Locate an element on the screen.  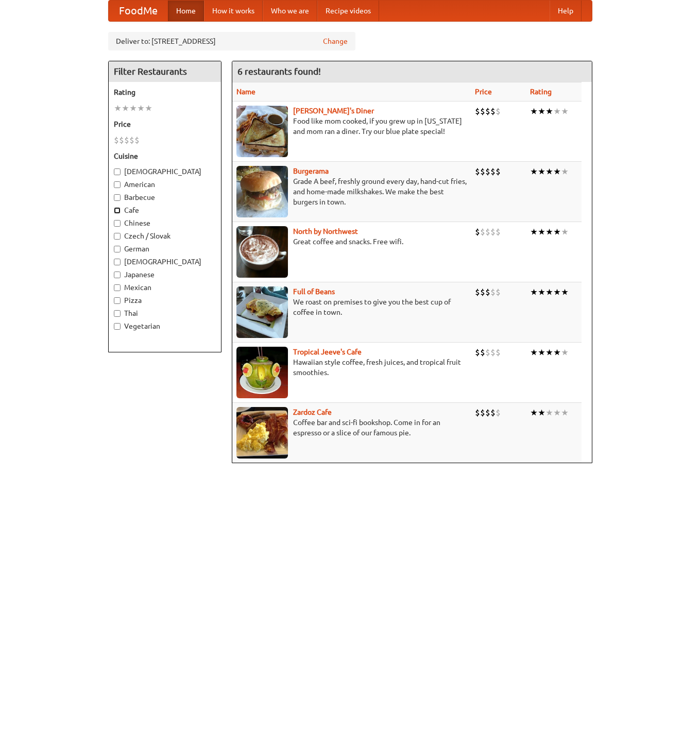
input: Barbecue is located at coordinates (116, 197).